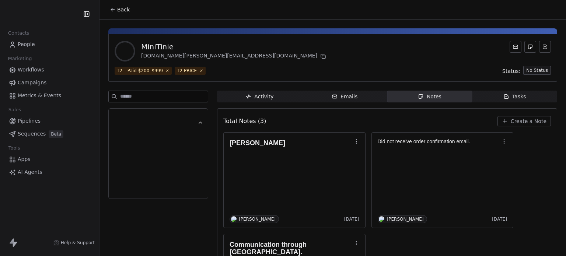 This screenshot has width=566, height=256. What do you see at coordinates (49, 172) in the screenshot?
I see `a: AI Agents` at bounding box center [49, 172].